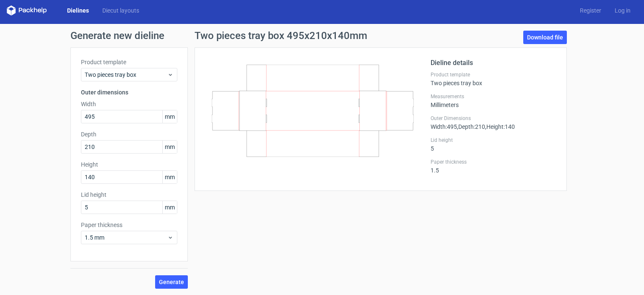 This screenshot has height=295, width=644. Describe the element at coordinates (121, 11) in the screenshot. I see `a: Diecut layouts` at that location.